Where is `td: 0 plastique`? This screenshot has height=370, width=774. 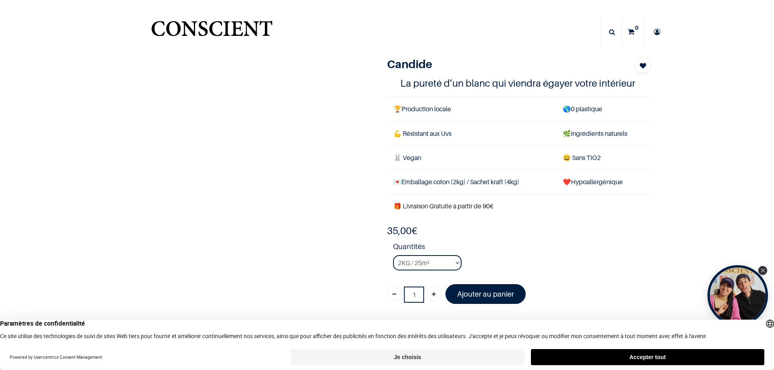 td: 0 plastique is located at coordinates (603, 109).